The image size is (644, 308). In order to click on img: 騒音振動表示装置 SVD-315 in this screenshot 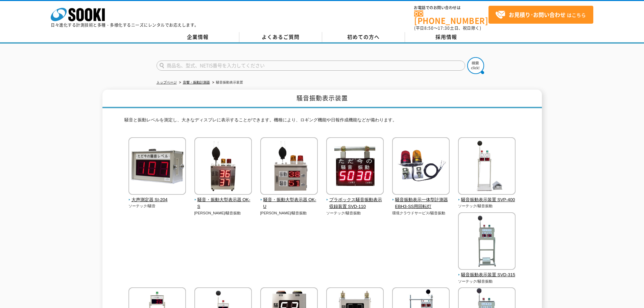, I will do `click(487, 242)`.